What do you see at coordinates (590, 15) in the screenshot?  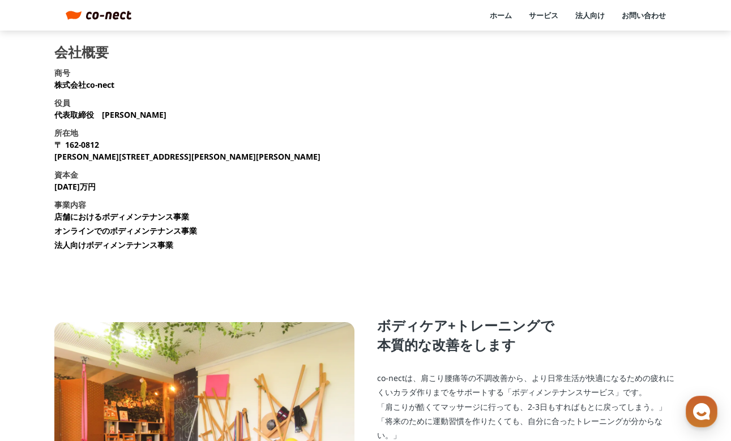 I see `a: 法人向け` at bounding box center [590, 15].